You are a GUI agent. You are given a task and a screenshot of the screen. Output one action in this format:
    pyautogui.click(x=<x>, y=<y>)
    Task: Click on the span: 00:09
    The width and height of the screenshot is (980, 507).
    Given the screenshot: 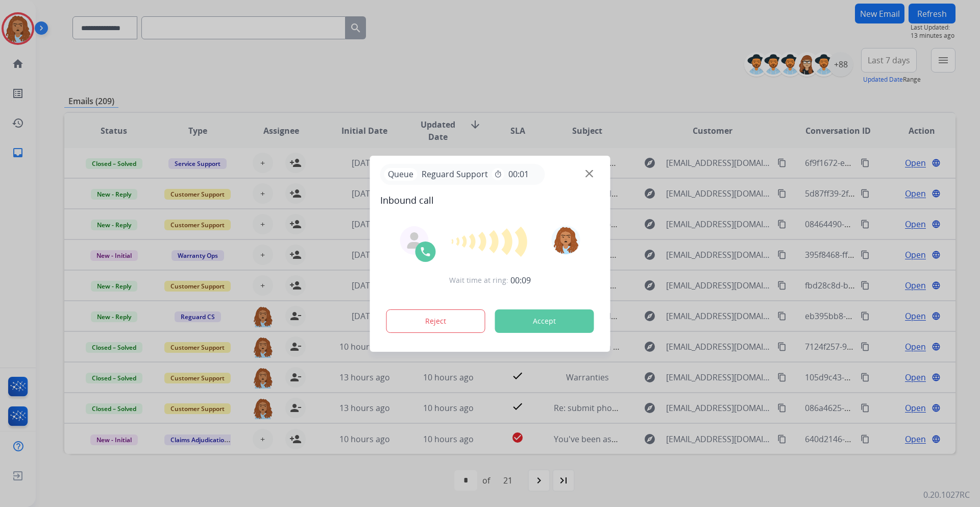 What is the action you would take?
    pyautogui.click(x=521, y=280)
    